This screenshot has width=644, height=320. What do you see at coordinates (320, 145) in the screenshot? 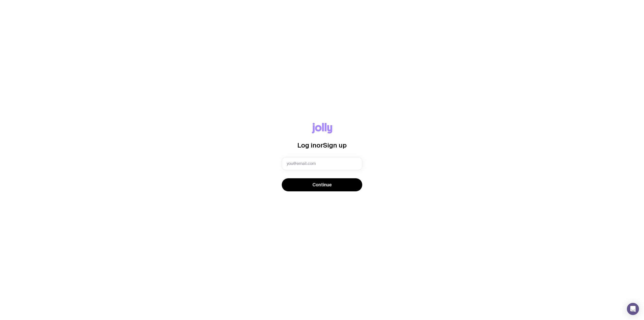
I see `span: or` at bounding box center [320, 145].